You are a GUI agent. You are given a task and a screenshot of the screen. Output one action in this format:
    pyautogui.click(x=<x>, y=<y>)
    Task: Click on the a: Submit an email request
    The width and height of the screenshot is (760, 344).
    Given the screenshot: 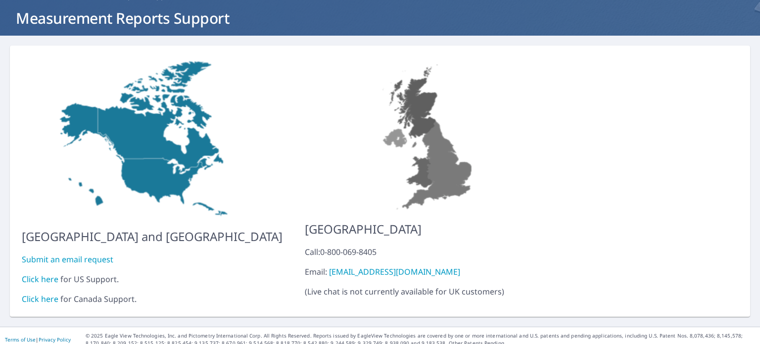 What is the action you would take?
    pyautogui.click(x=67, y=259)
    